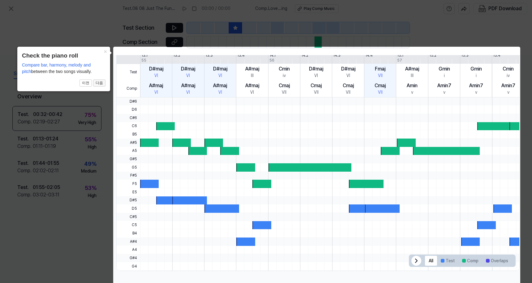  I want to click on button: Overlaps, so click(497, 261).